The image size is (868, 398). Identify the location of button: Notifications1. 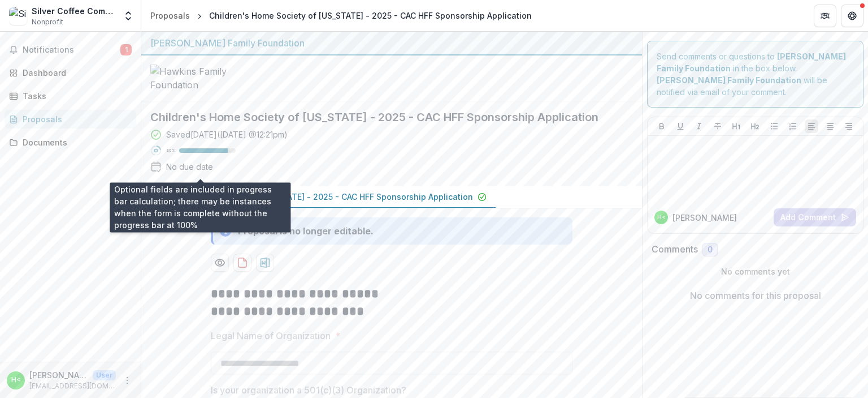
(70, 50).